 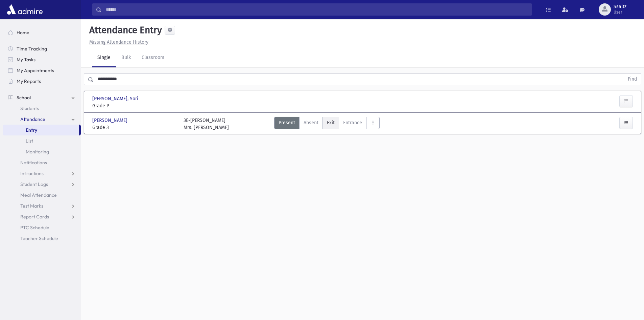 What do you see at coordinates (41, 195) in the screenshot?
I see `a: Meal Attendance` at bounding box center [41, 195].